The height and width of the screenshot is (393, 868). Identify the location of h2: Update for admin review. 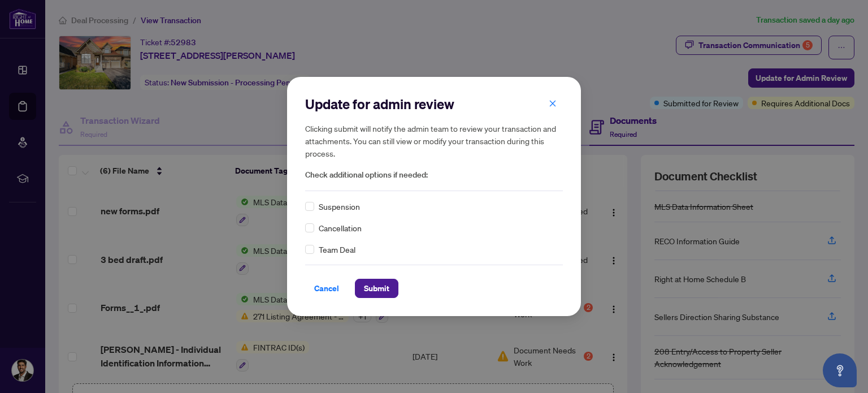
(434, 104).